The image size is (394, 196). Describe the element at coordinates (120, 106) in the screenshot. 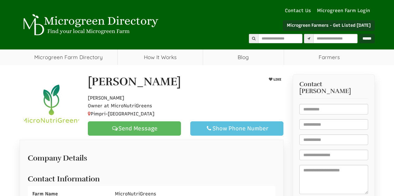

I see `span: Owner at MicroNutriGreens` at that location.